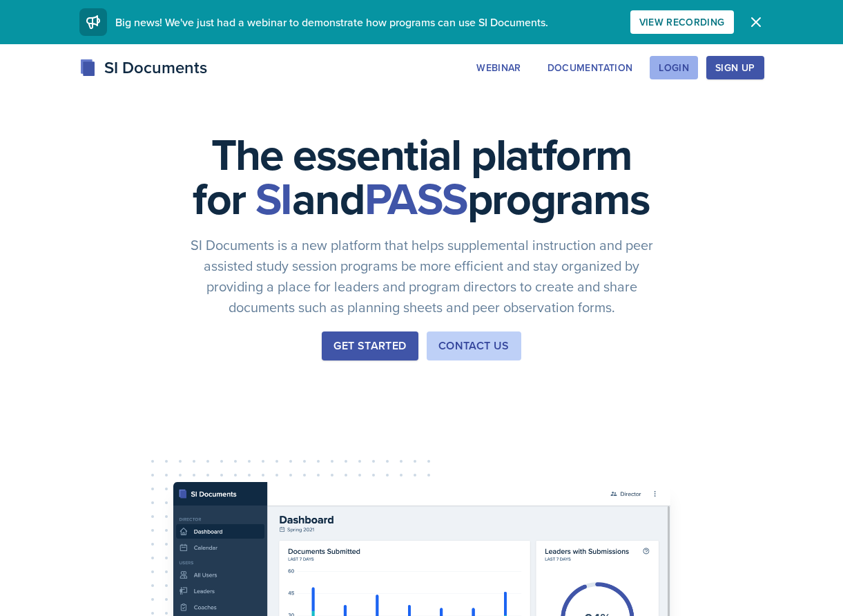 The height and width of the screenshot is (616, 843). What do you see at coordinates (674, 68) in the screenshot?
I see `button: Login` at bounding box center [674, 68].